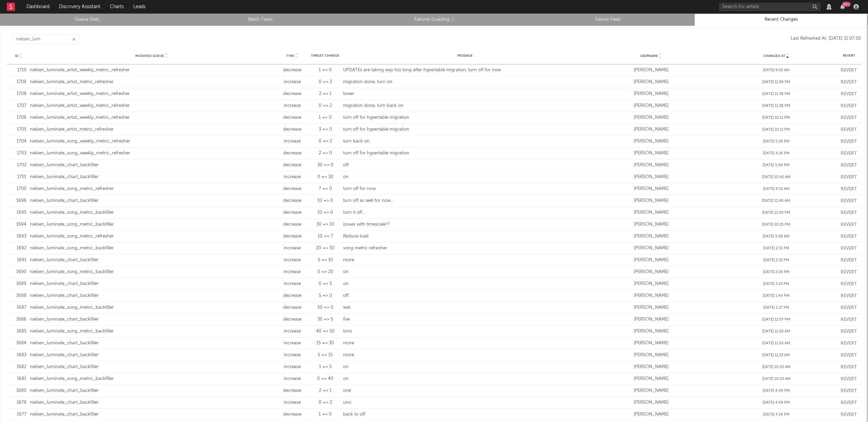 Image resolution: width=868 pixels, height=422 pixels. What do you see at coordinates (325, 308) in the screenshot?
I see `div: 50 => 0` at bounding box center [325, 308].